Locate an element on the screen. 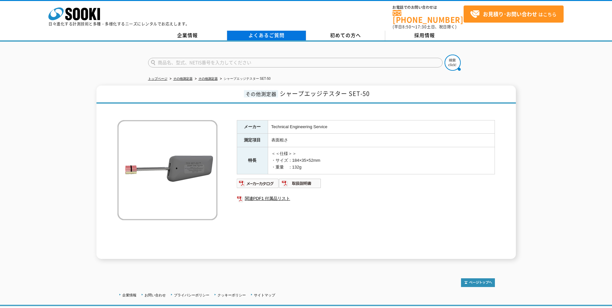 The width and height of the screenshot is (612, 308). a: メーカーカタログ is located at coordinates (258, 185).